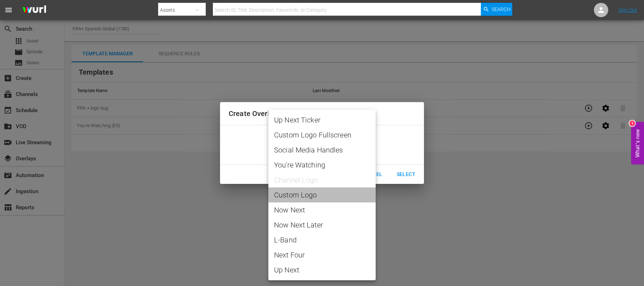  Describe the element at coordinates (322, 255) in the screenshot. I see `span: Next Four` at that location.